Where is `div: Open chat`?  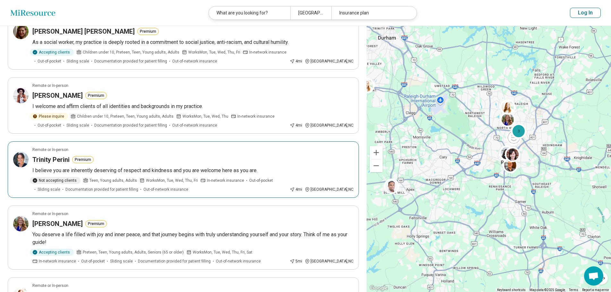 div: Open chat is located at coordinates (594, 276).